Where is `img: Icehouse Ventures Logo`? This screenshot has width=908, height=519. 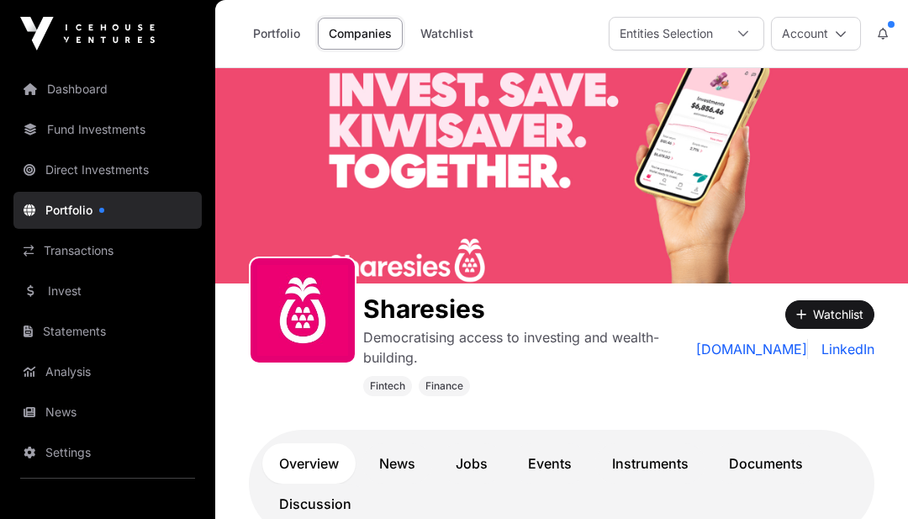 img: Icehouse Ventures Logo is located at coordinates (87, 34).